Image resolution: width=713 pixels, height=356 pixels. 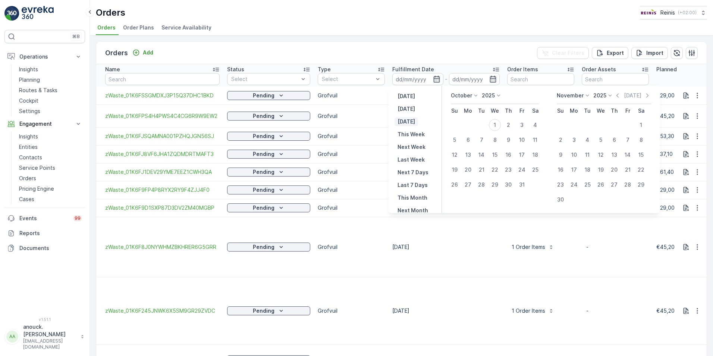 What do you see at coordinates (614, 140) in the screenshot?
I see `div: 6` at bounding box center [614, 140].